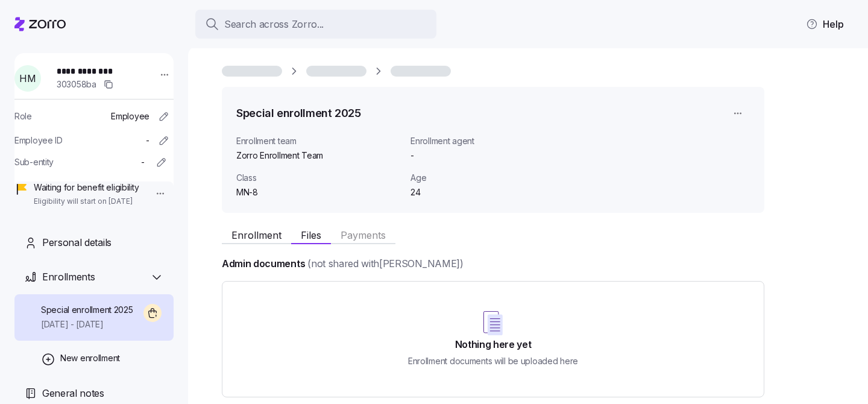  I want to click on span: Payments, so click(363, 235).